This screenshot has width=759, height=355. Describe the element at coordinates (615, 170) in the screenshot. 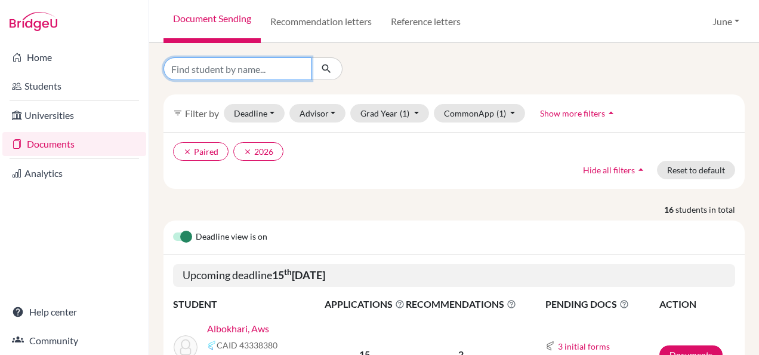

I see `button: Hide all filtersarrow_drop_up` at that location.